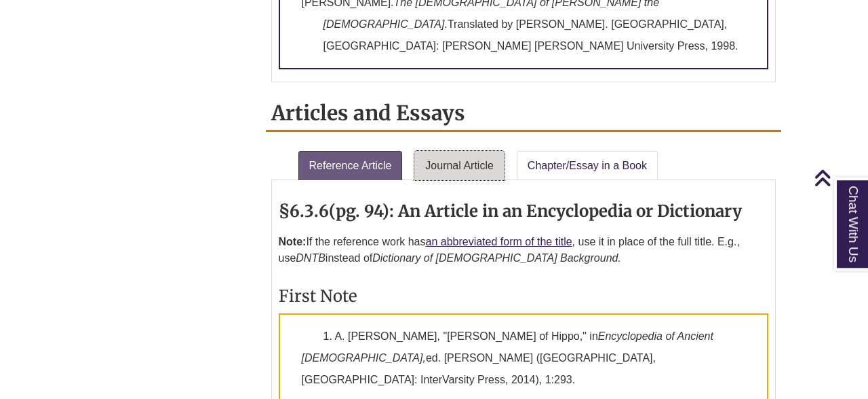 This screenshot has width=868, height=399. What do you see at coordinates (536, 210) in the screenshot?
I see `strong: (pg. 94): An Article in an Encyclopedia or Dictionary` at bounding box center [536, 210].